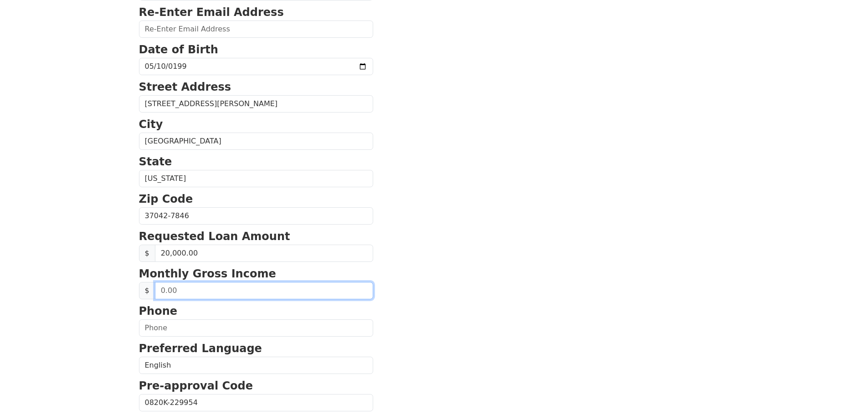  What do you see at coordinates (256, 29) in the screenshot?
I see `input: Re-Enter Email Address` at bounding box center [256, 29].